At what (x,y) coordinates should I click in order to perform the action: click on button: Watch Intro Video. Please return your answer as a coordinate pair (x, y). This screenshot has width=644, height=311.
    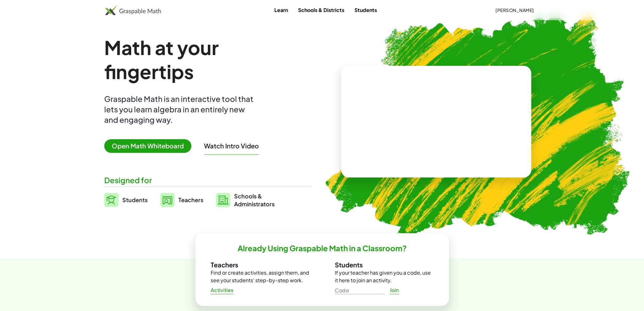
    Looking at the image, I should click on (231, 146).